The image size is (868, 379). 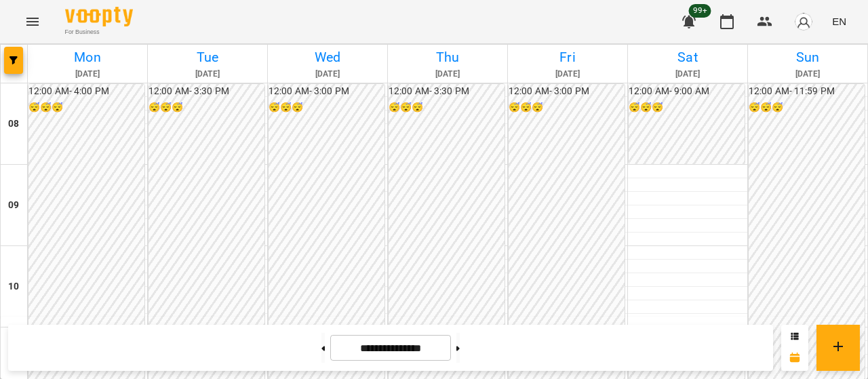 I want to click on img: avatar_s.png, so click(x=804, y=22).